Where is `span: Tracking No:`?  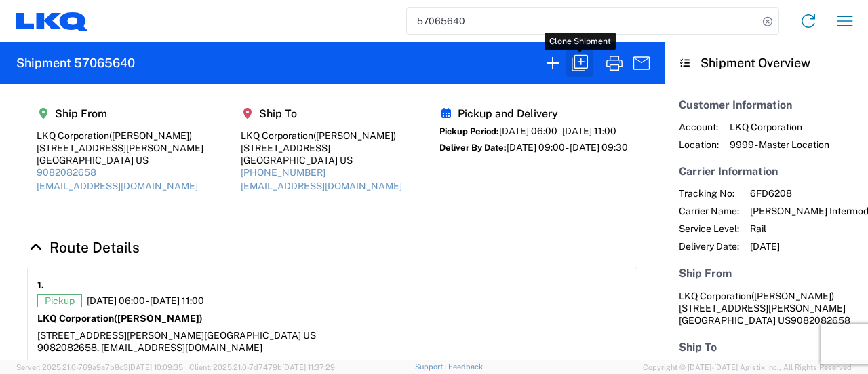 span: Tracking No: is located at coordinates (708, 194).